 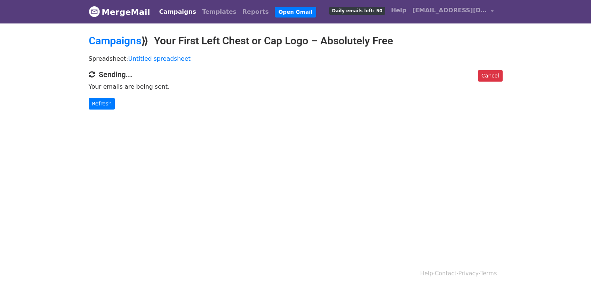 I want to click on a: Daily emails left: 50, so click(x=357, y=10).